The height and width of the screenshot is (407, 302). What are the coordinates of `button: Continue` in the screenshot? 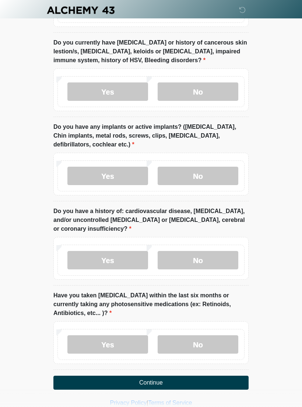 It's located at (151, 383).